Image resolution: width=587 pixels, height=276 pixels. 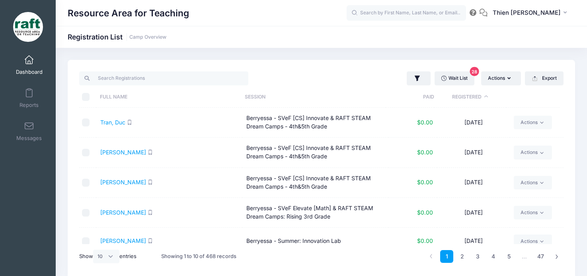 What do you see at coordinates (407, 13) in the screenshot?
I see `input: Search by First Name, Last Name, or Email...` at bounding box center [407, 13].